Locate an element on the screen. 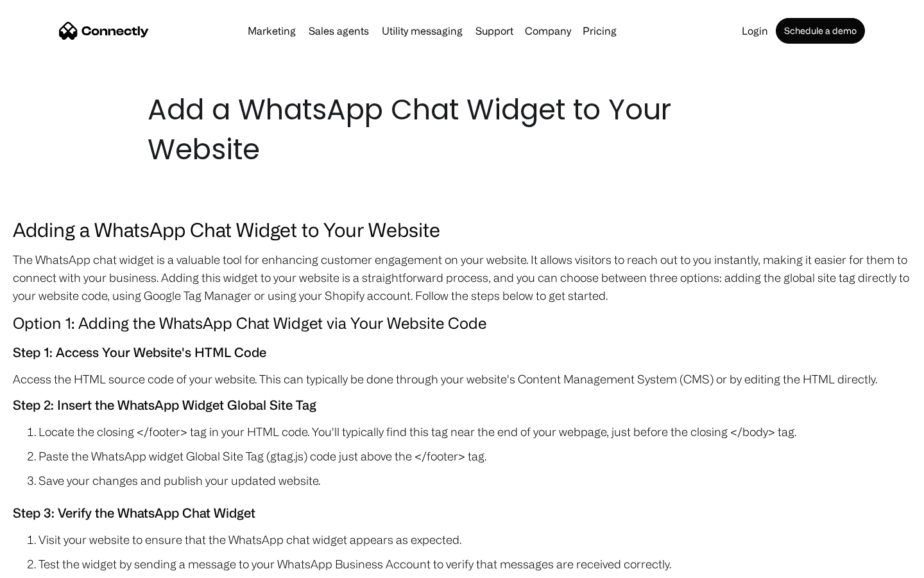 This screenshot has height=578, width=924. li: Locate the closing </footer> tag in your HTML code. You'll typically find this tag near the end o... is located at coordinates (475, 431).